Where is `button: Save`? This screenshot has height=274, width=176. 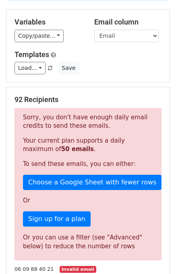 button: Save is located at coordinates (68, 68).